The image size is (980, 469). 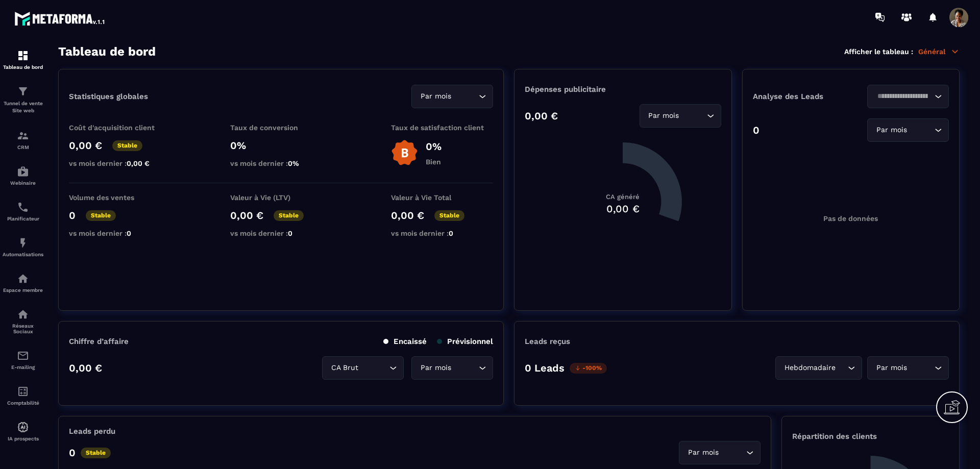 I want to click on a: automationsautomationsAutomatisations, so click(x=23, y=247).